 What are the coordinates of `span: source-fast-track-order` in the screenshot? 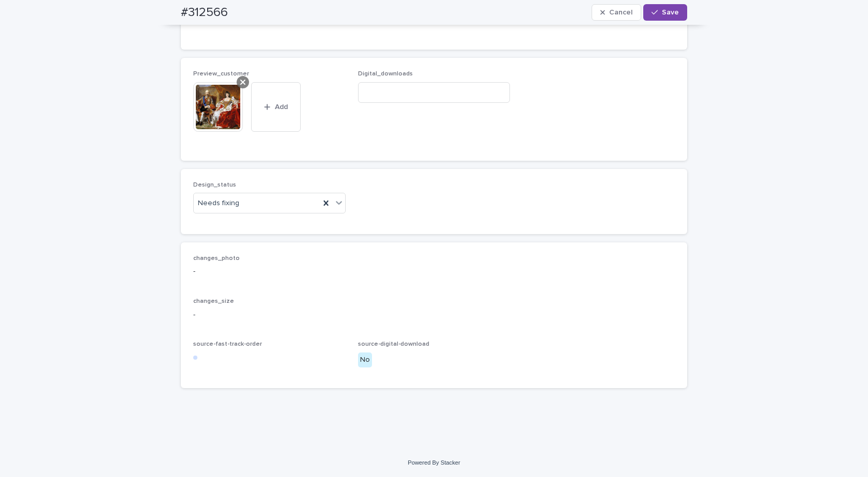 It's located at (227, 344).